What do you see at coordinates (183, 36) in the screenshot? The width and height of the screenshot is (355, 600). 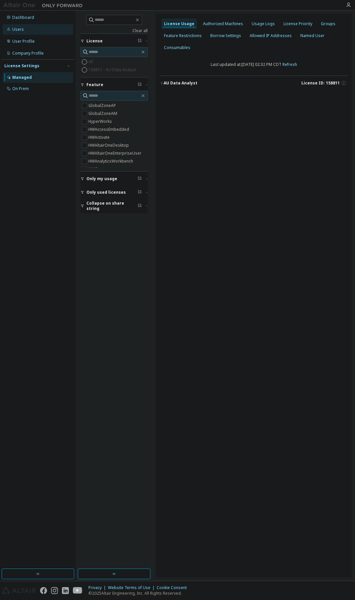 I see `div: Feature Restrictions` at bounding box center [183, 36].